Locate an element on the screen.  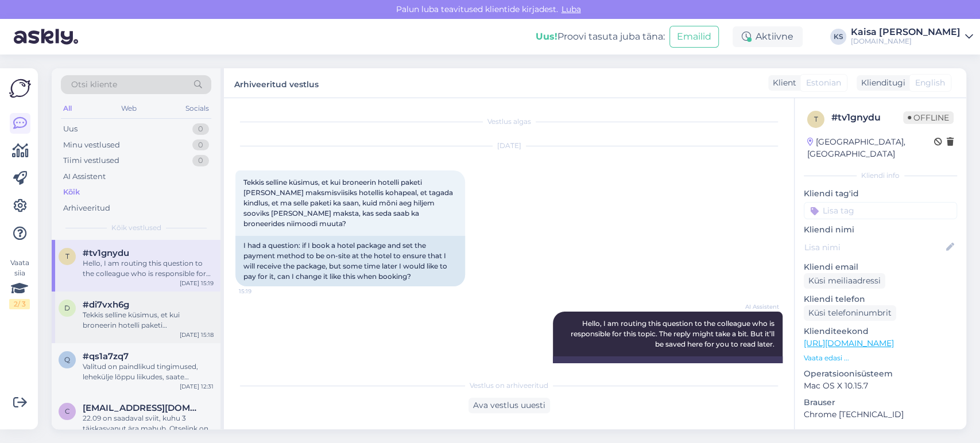
span: English is located at coordinates (930, 82).